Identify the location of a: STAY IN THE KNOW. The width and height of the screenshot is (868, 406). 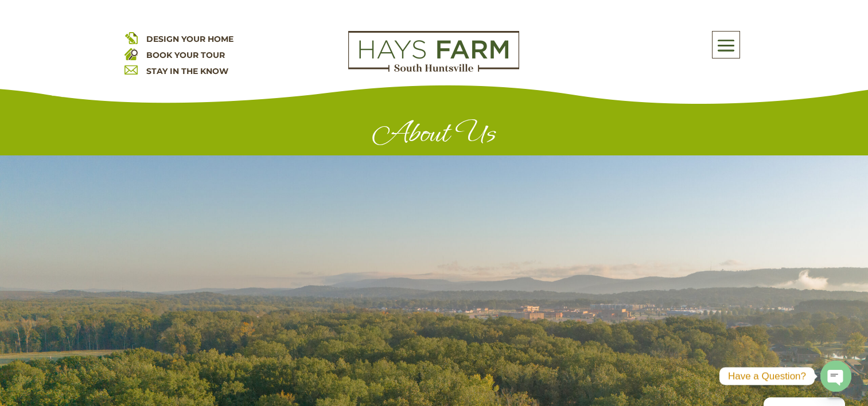
(187, 71).